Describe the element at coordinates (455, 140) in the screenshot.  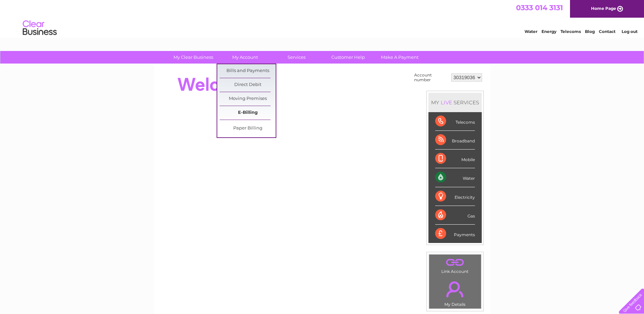
I see `div: Broadband` at that location.